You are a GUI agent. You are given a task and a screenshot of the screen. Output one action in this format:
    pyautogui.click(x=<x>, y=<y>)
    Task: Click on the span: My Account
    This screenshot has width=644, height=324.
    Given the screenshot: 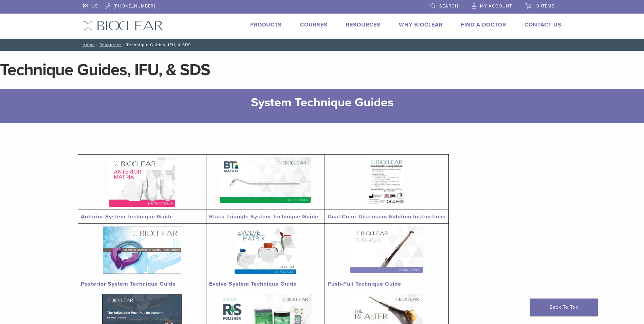 What is the action you would take?
    pyautogui.click(x=496, y=6)
    